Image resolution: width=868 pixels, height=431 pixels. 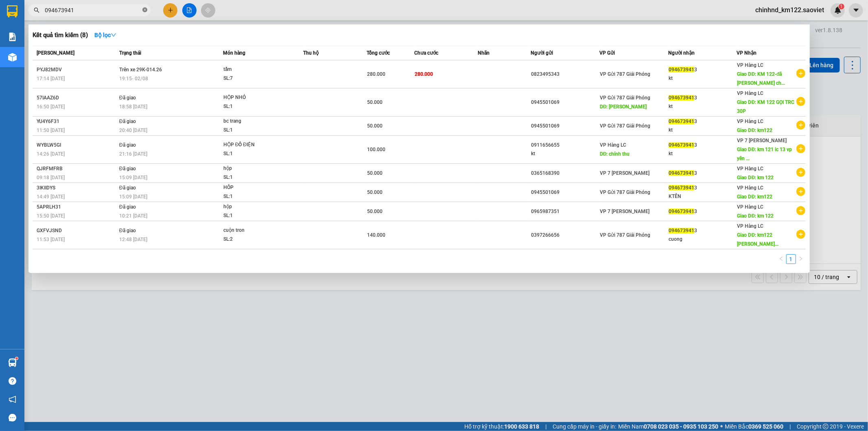 What do you see at coordinates (234, 53) in the screenshot?
I see `span: Món hàng` at bounding box center [234, 53].